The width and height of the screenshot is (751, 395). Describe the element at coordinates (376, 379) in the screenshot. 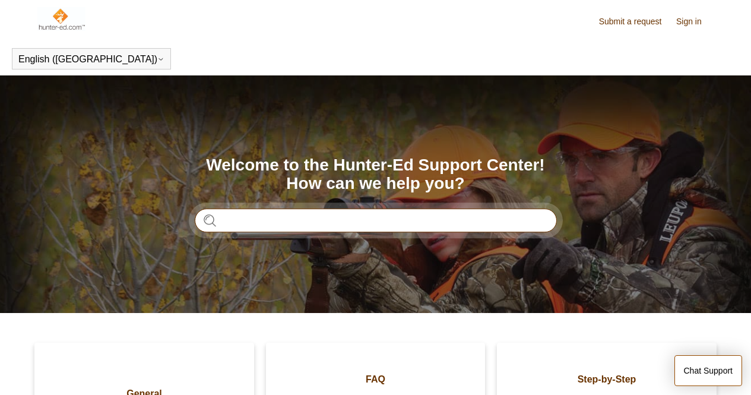

I see `span: FAQ` at that location.